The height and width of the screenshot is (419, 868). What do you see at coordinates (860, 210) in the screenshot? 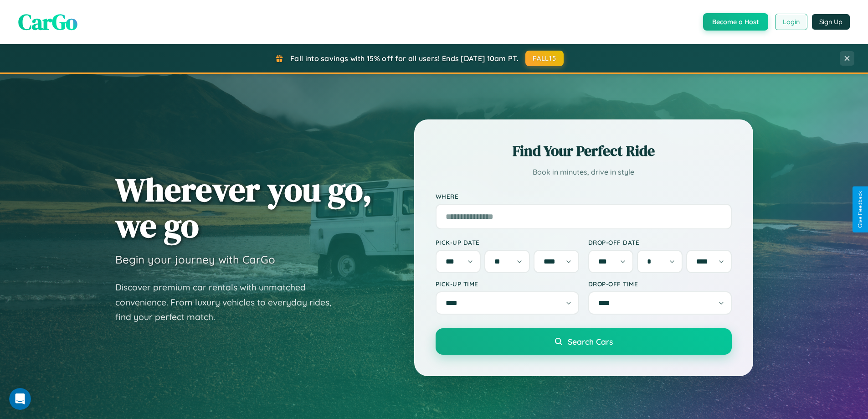
I see `div: Give Feedback` at bounding box center [860, 210].